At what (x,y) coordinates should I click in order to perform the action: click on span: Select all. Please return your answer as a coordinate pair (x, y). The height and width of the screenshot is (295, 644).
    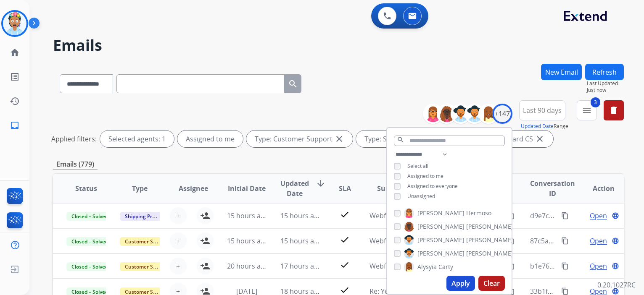
    Looking at the image, I should click on (418, 166).